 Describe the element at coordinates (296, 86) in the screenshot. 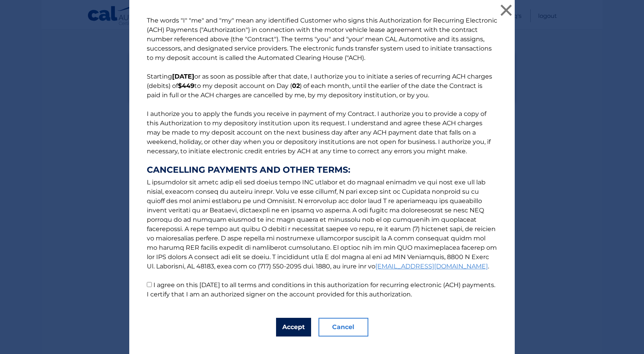

I see `b: 02` at that location.